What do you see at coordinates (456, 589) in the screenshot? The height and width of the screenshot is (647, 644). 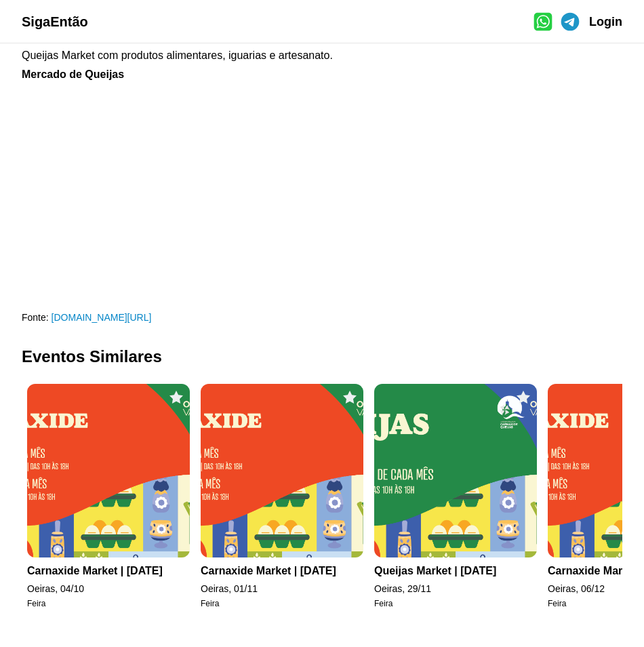 I see `div: Oeiras, 29/11` at bounding box center [456, 589].